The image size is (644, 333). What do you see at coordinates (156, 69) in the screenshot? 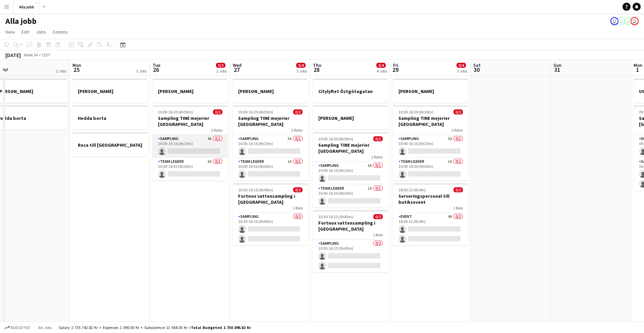
I see `span: 26` at bounding box center [156, 69].